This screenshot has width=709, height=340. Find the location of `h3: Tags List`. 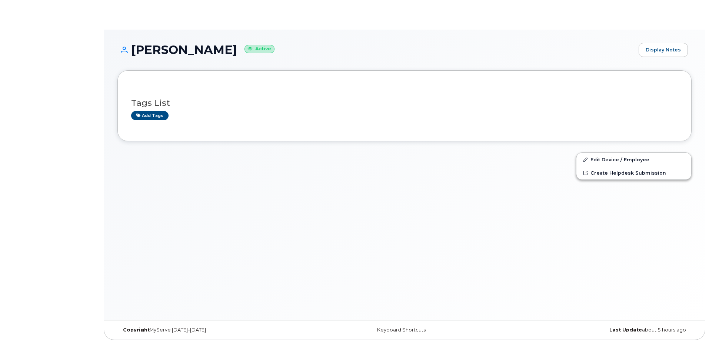

h3: Tags List is located at coordinates (404, 103).